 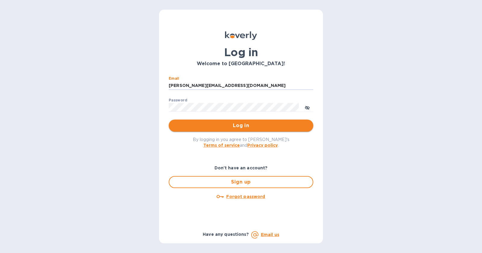 What do you see at coordinates (263, 145) in the screenshot?
I see `b: Privacy policy` at bounding box center [263, 145].